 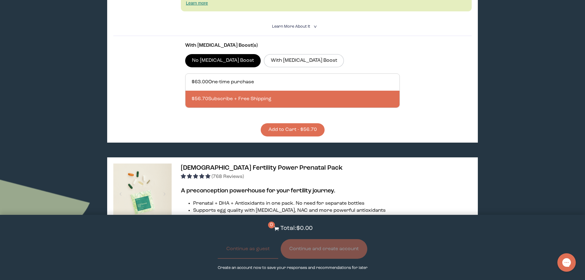 I want to click on p: Total: $0.00, so click(x=296, y=228).